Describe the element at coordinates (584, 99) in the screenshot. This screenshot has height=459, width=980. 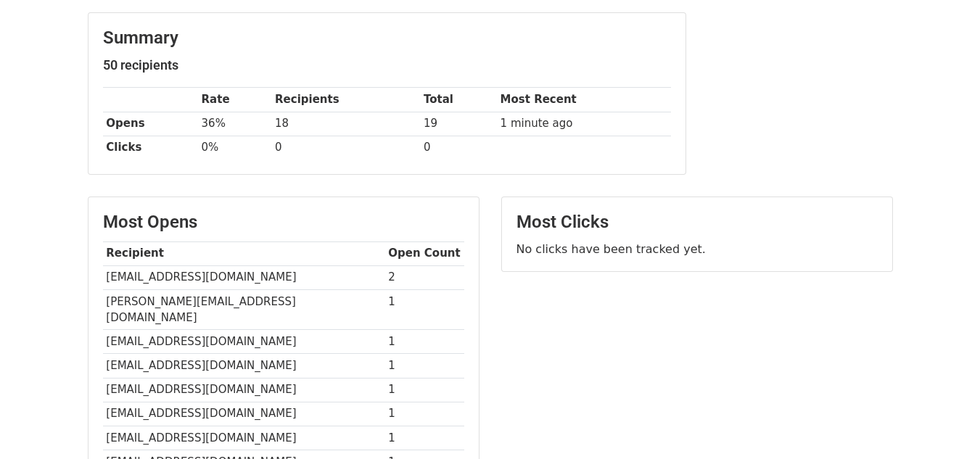
I see `th: Most Recent` at that location.